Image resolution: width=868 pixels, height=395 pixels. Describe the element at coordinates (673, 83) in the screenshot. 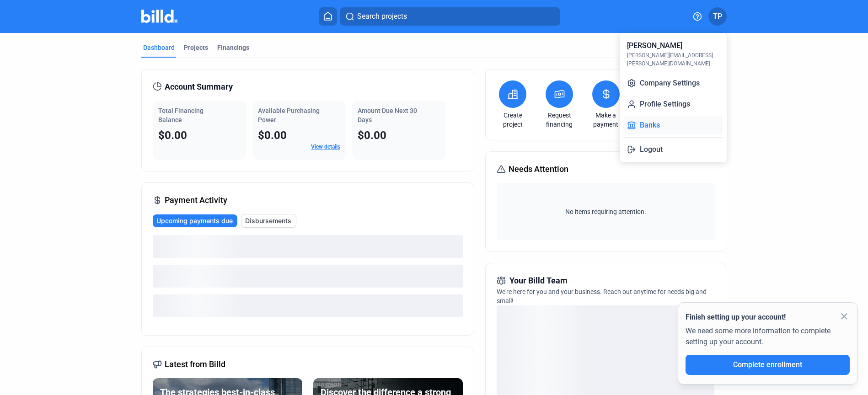

I see `button: Company Settings` at that location.